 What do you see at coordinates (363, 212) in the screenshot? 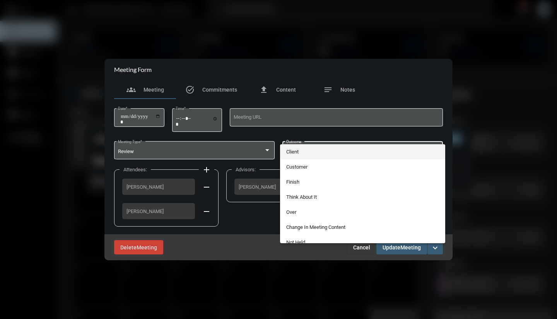
I see `span: Over` at bounding box center [363, 212].